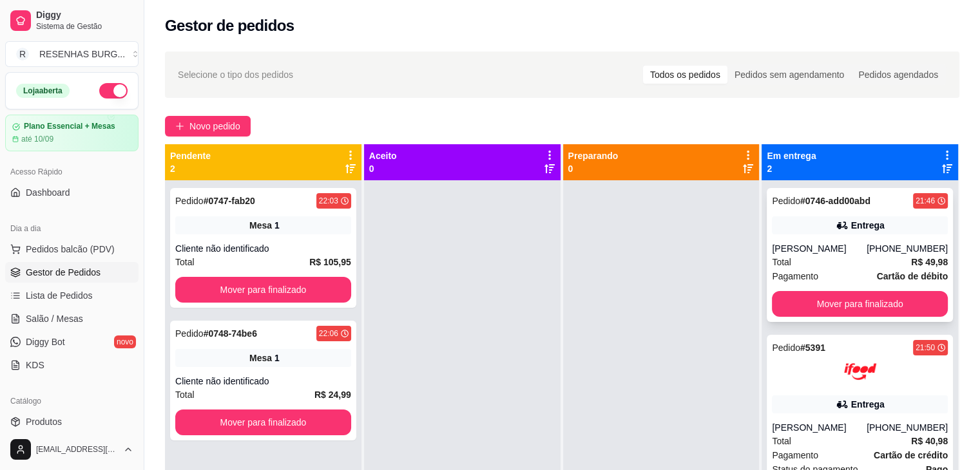  What do you see at coordinates (594, 156) in the screenshot?
I see `p: Preparando` at bounding box center [594, 156].